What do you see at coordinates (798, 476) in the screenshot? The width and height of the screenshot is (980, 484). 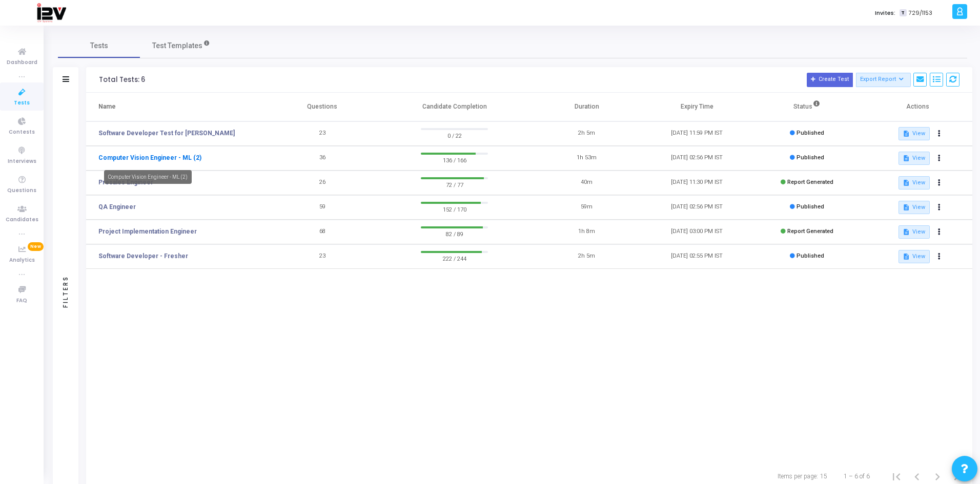 I see `div: Items per page:` at bounding box center [798, 476].